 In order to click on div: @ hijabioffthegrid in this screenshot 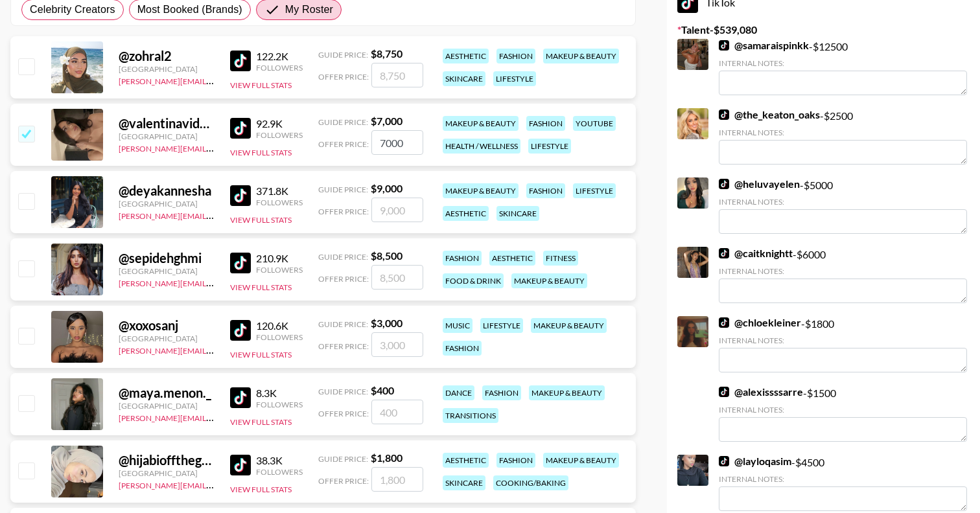, I will do `click(167, 460)`.